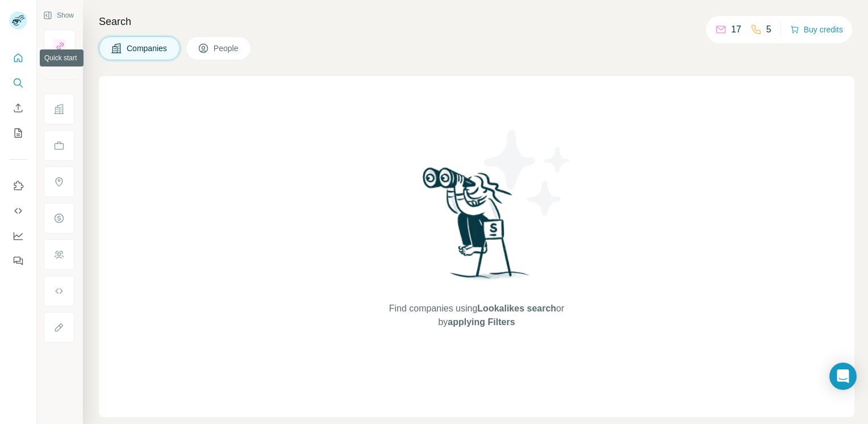 The width and height of the screenshot is (868, 424). What do you see at coordinates (477, 227) in the screenshot?
I see `img: Surfe Illustration - Woman searching with binoculars` at bounding box center [477, 227].